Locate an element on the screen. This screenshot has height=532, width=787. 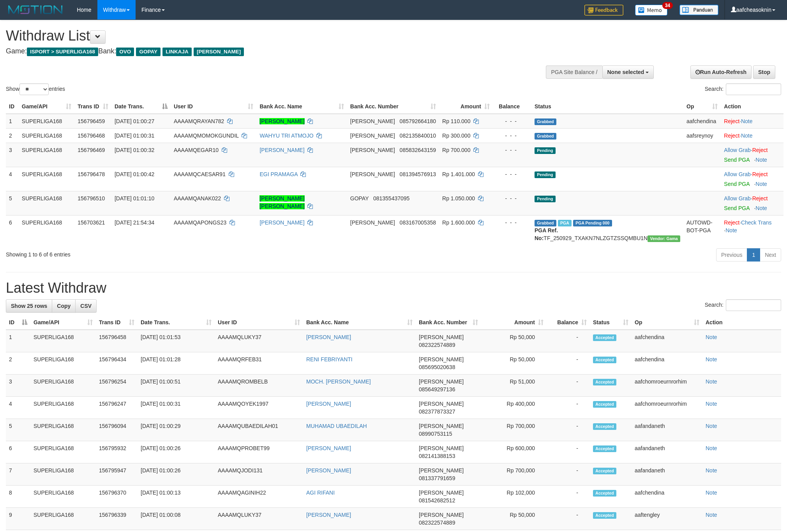
td: 156796339 is located at coordinates (116, 518).